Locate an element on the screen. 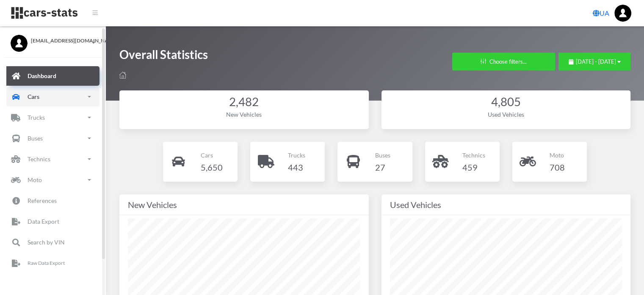 Image resolution: width=644 pixels, height=295 pixels. a: Technics is located at coordinates (53, 159).